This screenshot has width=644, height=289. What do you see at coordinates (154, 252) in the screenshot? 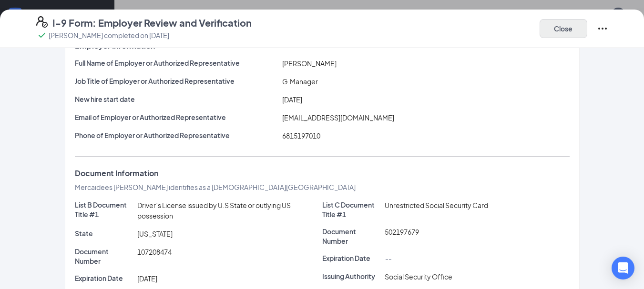
I see `span: 107208474` at bounding box center [154, 252].